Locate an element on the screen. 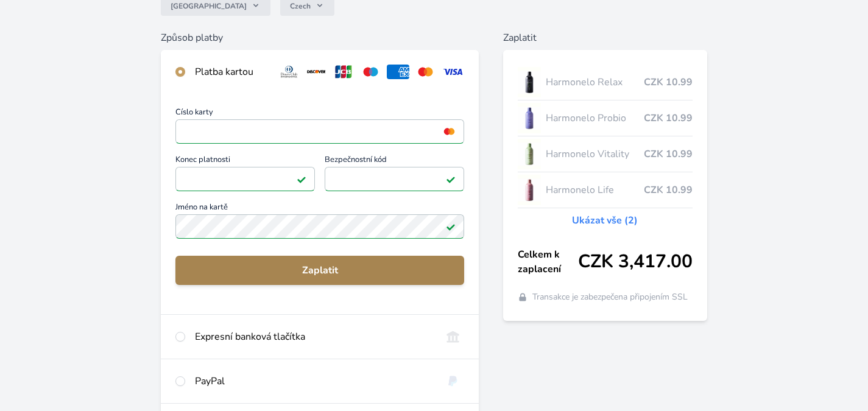 The height and width of the screenshot is (411, 868). img: paypal.svg is located at coordinates (452, 381).